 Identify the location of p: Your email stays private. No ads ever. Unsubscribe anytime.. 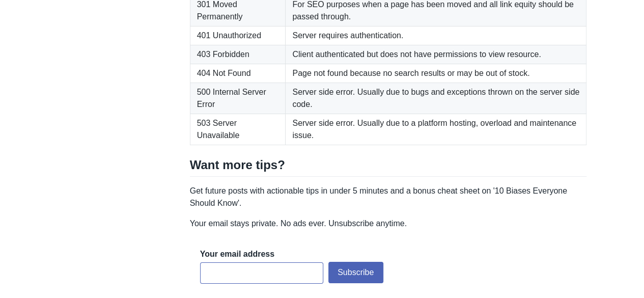
(388, 224).